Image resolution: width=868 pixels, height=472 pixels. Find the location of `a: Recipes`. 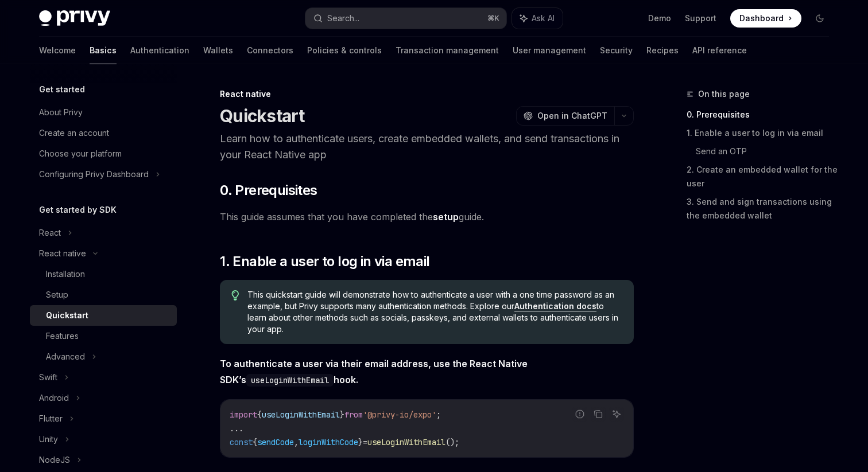

a: Recipes is located at coordinates (663, 51).